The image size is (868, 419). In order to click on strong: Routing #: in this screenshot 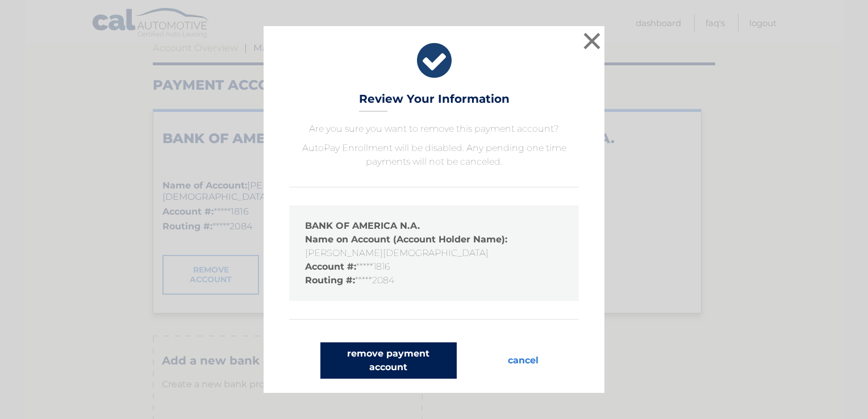, I will do `click(330, 280)`.